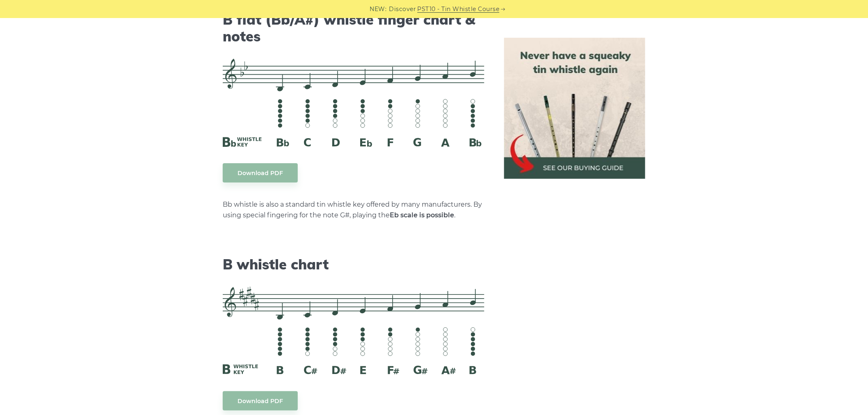 This screenshot has width=868, height=415. Describe the element at coordinates (574, 108) in the screenshot. I see `img: tin whistle buying guide` at that location.